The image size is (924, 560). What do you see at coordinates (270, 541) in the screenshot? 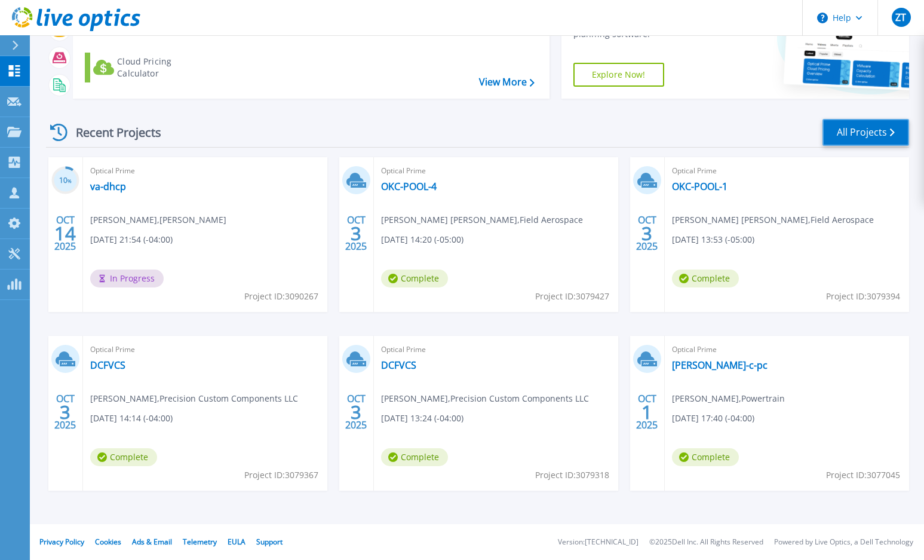
I see `a: Support` at bounding box center [270, 541].